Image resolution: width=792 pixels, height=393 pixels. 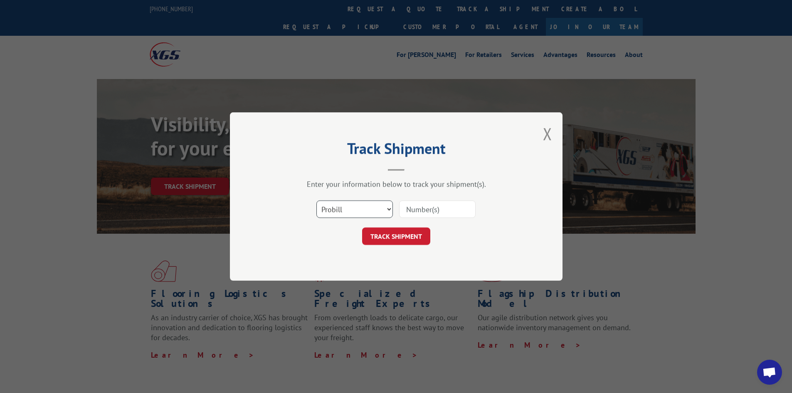 I want to click on button: TRACK SHIPMENT, so click(x=396, y=236).